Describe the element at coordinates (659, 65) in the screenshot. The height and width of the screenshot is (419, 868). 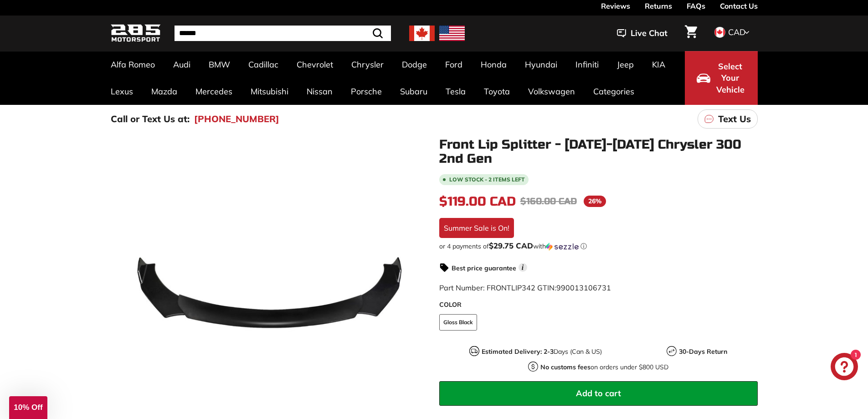
I see `a: KIA` at that location.